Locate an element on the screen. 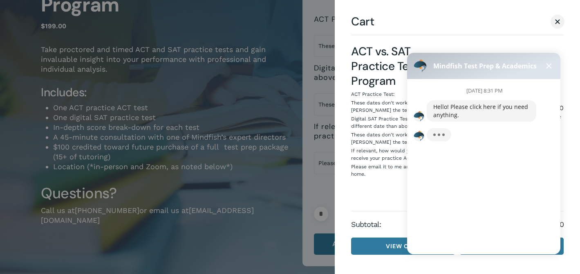 The image size is (580, 274). a: ACT vs. SAT Practice Test Program is located at coordinates (385, 66).